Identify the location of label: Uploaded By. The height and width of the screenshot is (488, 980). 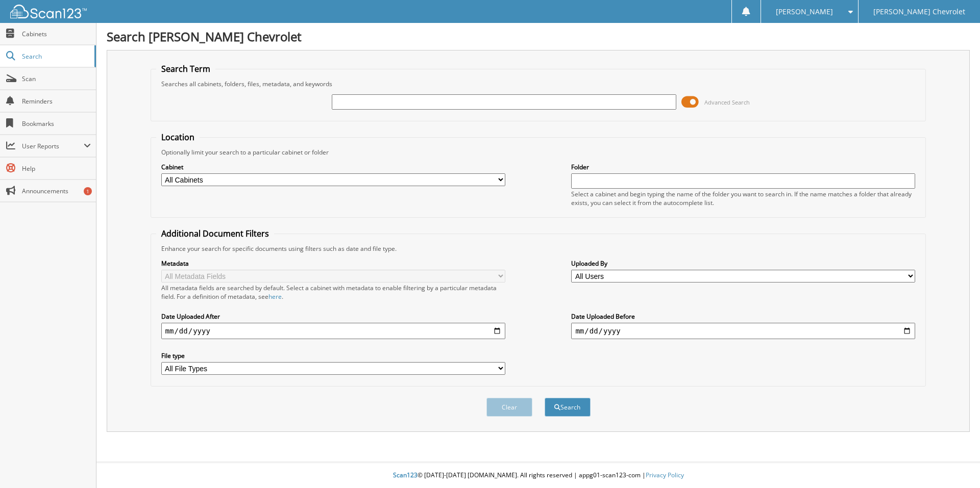
(743, 263).